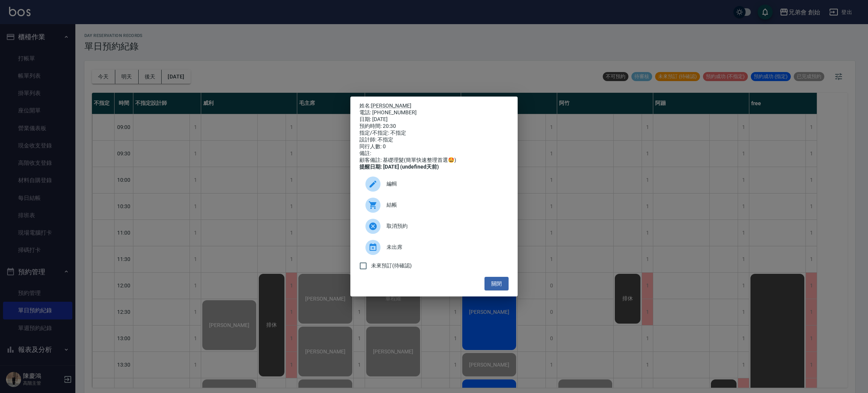 The width and height of the screenshot is (868, 393). I want to click on span: 未出席, so click(445, 247).